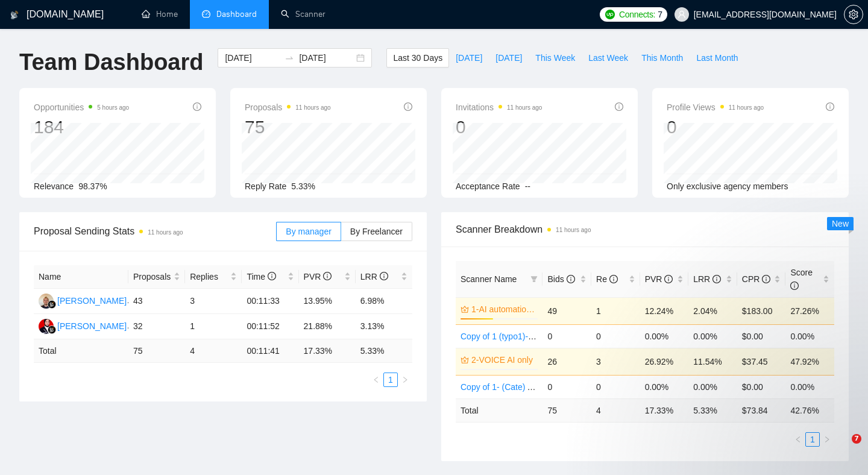 This screenshot has height=475, width=868. What do you see at coordinates (270, 351) in the screenshot?
I see `td: 00:11:41` at bounding box center [270, 351].